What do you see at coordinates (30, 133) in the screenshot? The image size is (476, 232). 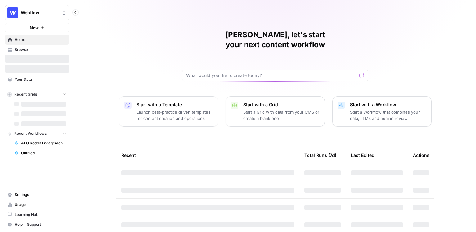 I see `span: Recent Workflows` at bounding box center [30, 133].